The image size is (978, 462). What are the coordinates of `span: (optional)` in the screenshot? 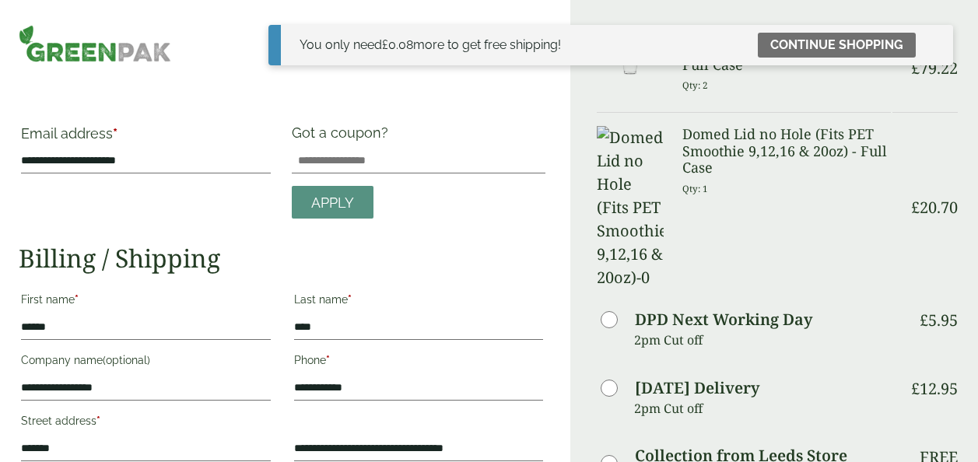 It's located at (126, 360).